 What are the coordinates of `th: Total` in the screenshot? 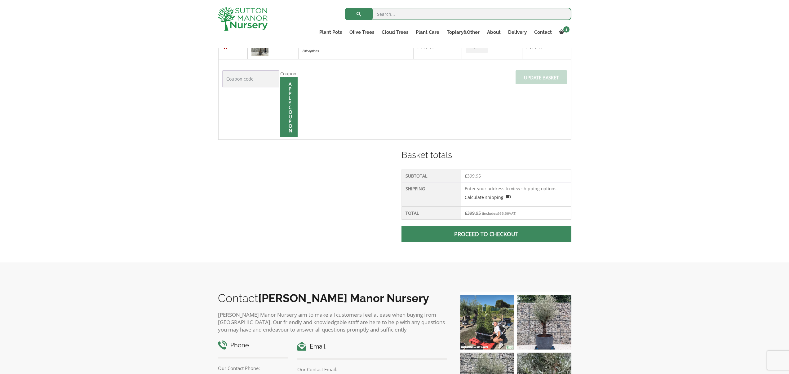 It's located at (431, 213).